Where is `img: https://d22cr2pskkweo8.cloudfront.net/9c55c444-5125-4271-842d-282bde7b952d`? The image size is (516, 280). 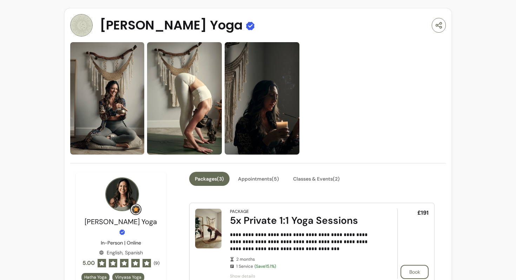 img: https://d22cr2pskkweo8.cloudfront.net/9c55c444-5125-4271-842d-282bde7b952d is located at coordinates (184, 98).